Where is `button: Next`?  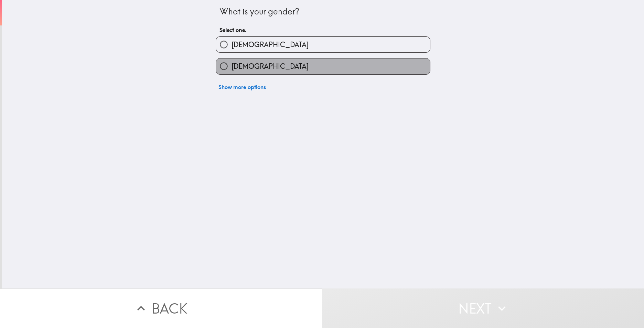
button: Next is located at coordinates (483, 308).